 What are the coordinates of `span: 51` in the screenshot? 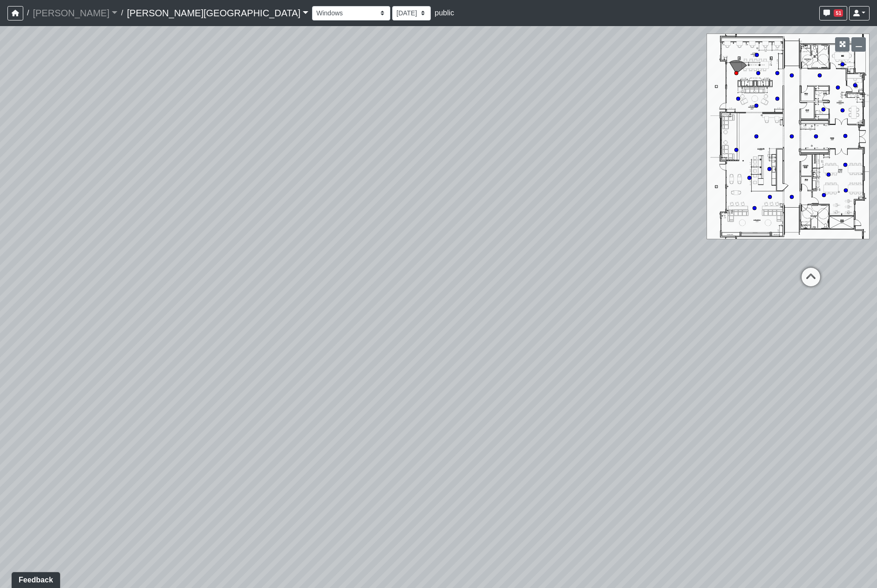 It's located at (838, 13).